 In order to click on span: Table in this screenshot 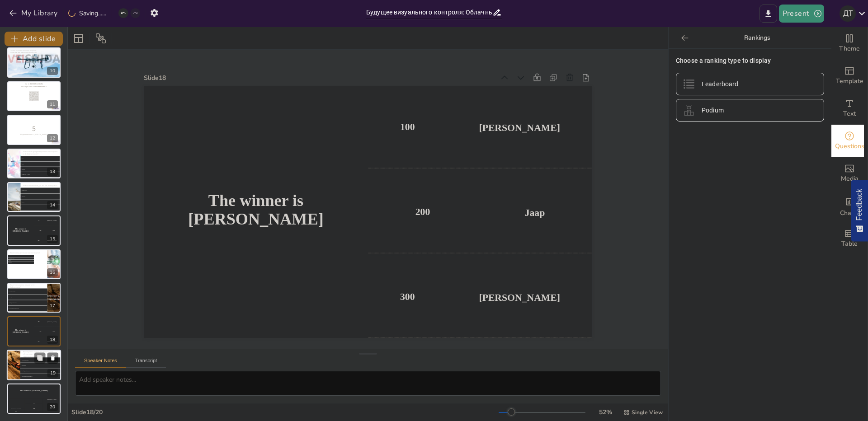, I will do `click(849, 244)`.